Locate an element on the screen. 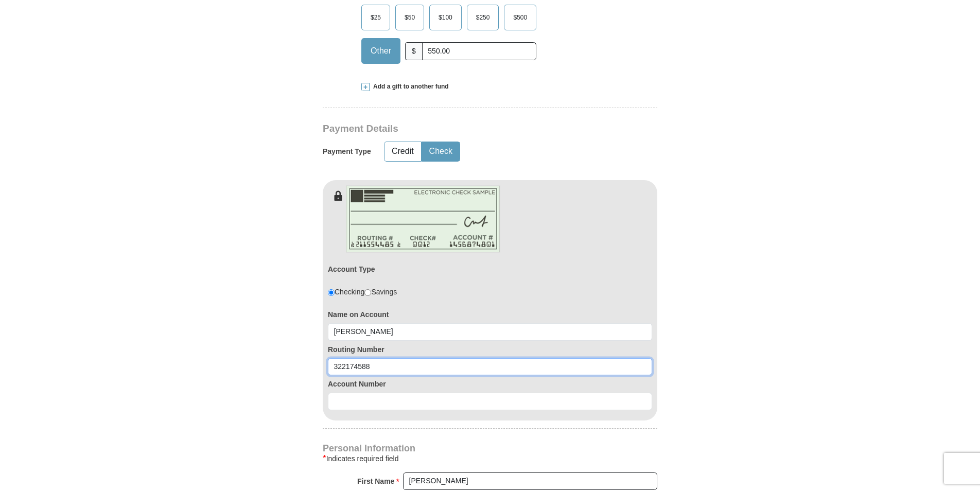 This screenshot has width=980, height=491. span: $500 is located at coordinates (520, 18).